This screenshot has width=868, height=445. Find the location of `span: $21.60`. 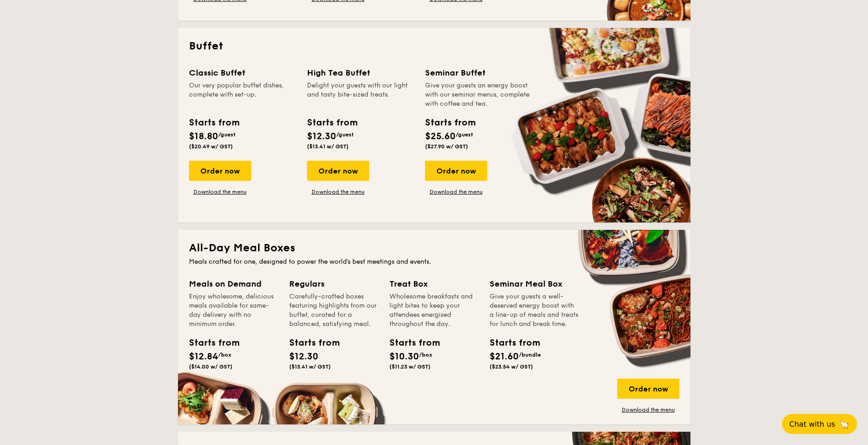

span: $21.60 is located at coordinates (504, 357).